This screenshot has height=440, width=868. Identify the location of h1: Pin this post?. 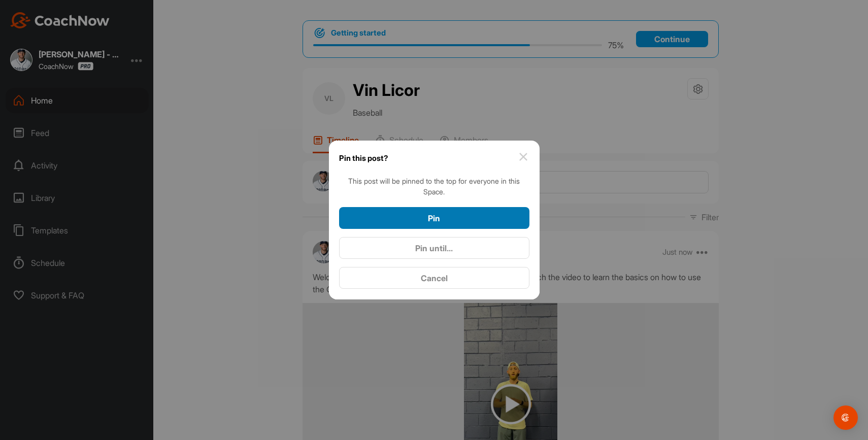
(363, 158).